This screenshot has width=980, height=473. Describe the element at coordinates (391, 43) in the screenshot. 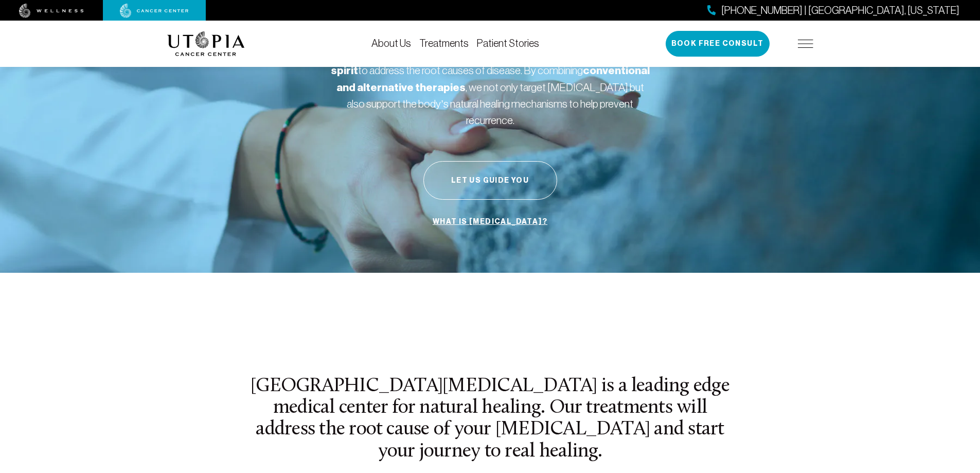

I see `a: About Us` at that location.